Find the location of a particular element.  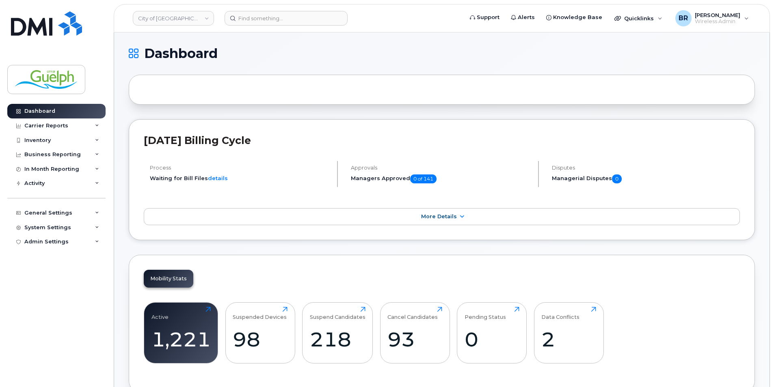

a: Suspended Devices98 is located at coordinates (260, 333).